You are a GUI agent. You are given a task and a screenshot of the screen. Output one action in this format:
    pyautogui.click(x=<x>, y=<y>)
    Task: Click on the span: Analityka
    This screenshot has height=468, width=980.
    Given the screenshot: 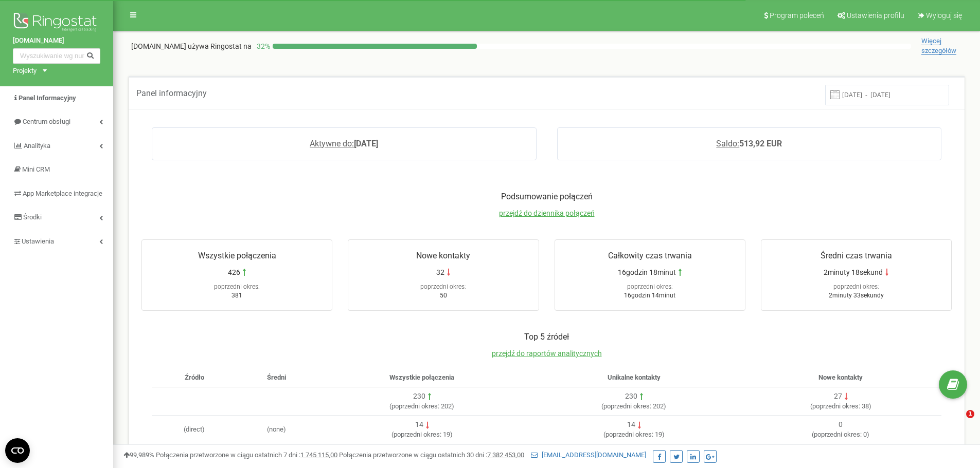 What is the action you would take?
    pyautogui.click(x=37, y=145)
    